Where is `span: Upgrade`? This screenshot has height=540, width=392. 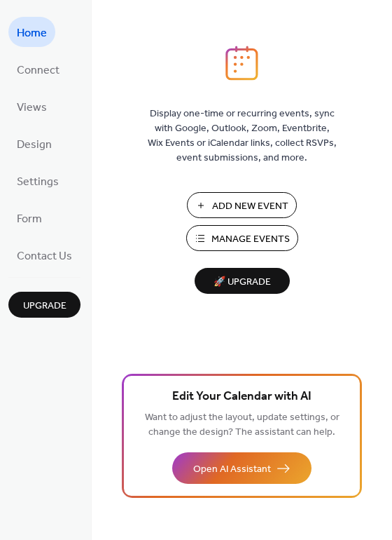
span: Upgrade is located at coordinates (45, 306).